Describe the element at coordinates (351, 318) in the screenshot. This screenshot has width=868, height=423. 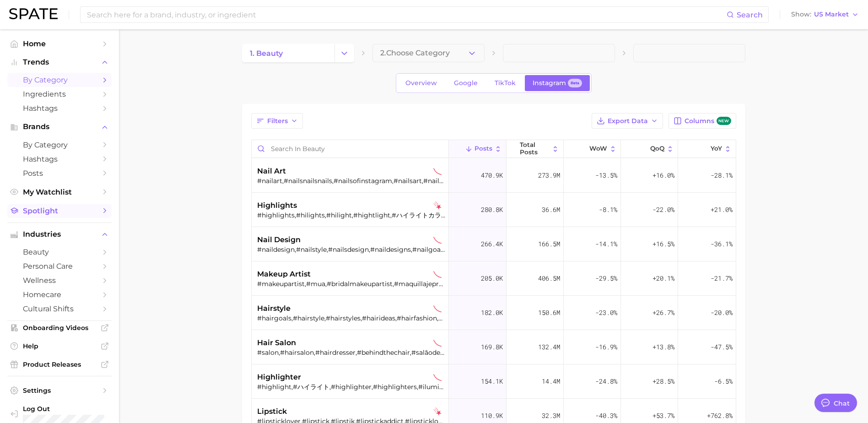
I see `div: #hairgoals,#hairstyle,#hairstyles,#hairideas,#hairfashion,#hairstyling,#hairdo,#hairtrends,#miami...` at that location.